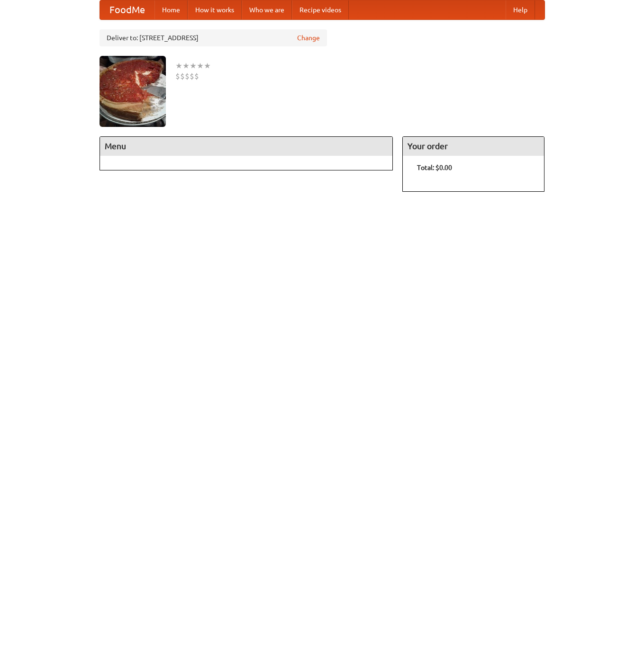 The image size is (644, 670). Describe the element at coordinates (308, 38) in the screenshot. I see `a: Change` at that location.